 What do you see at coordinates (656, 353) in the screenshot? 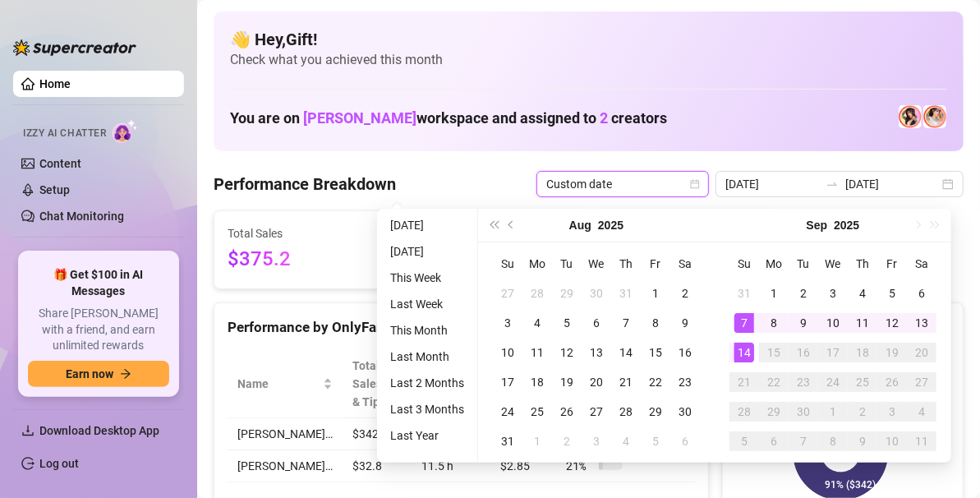
I see `td: 2025-08-15` at bounding box center [656, 353].